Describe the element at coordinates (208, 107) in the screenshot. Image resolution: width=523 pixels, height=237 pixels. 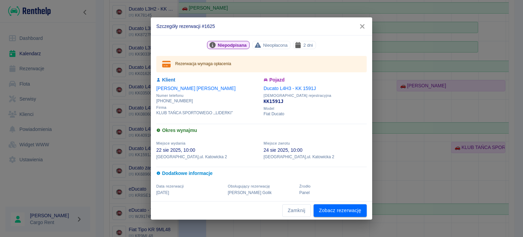
I see `span: Firma` at that location.